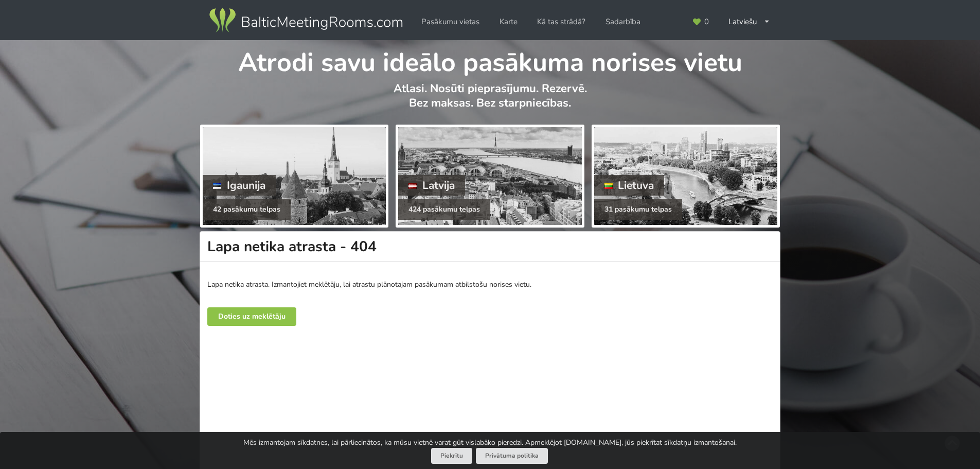 The width and height of the screenshot is (980, 469). I want to click on div: 424 pasākumu telpas, so click(444, 209).